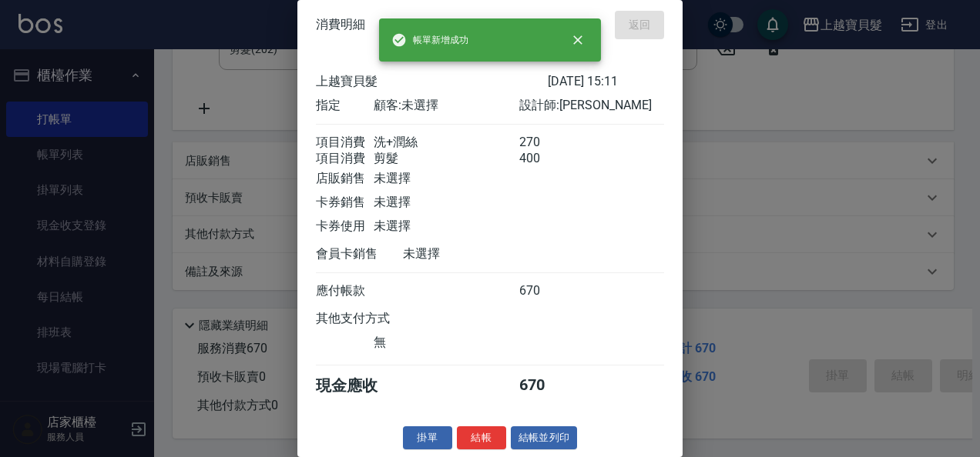  Describe the element at coordinates (446, 143) in the screenshot. I see `div: 洗+潤絲` at that location.